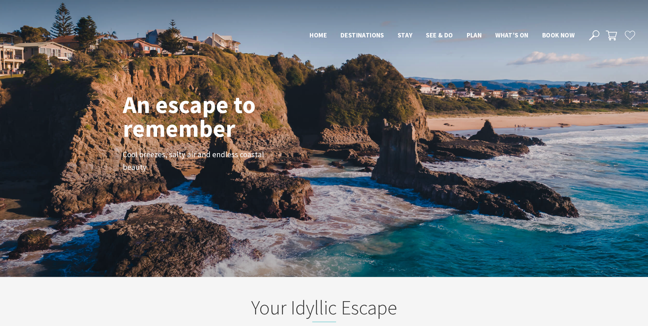  What do you see at coordinates (216, 116) in the screenshot?
I see `h1: An escape to remember` at bounding box center [216, 116].